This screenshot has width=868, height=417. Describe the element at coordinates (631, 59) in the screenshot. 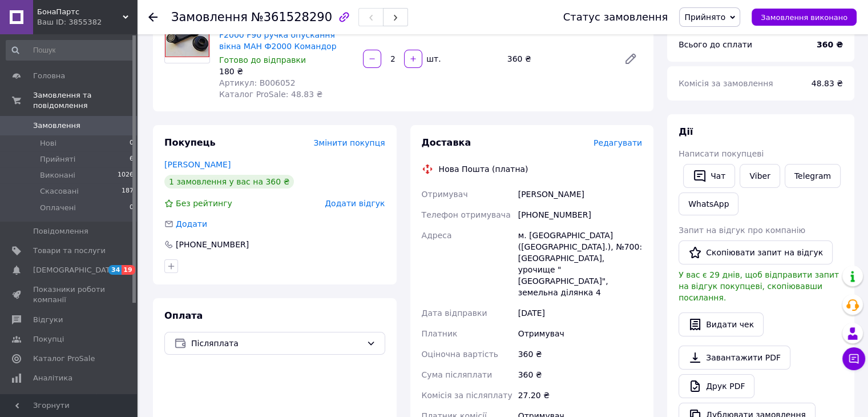

I see `a: Редагувати` at that location.